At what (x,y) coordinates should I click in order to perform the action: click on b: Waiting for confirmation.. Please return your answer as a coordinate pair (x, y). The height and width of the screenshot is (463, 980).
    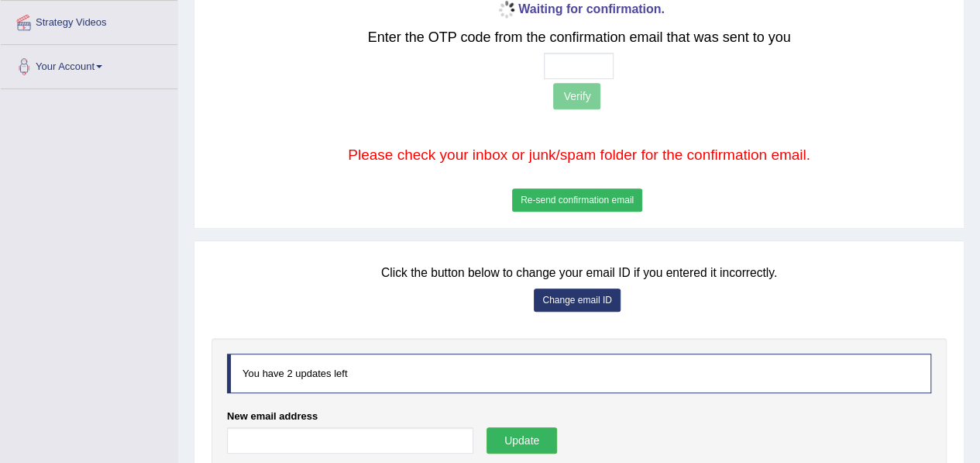
    Looking at the image, I should click on (579, 8).